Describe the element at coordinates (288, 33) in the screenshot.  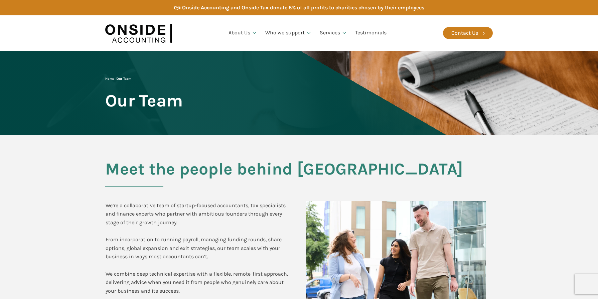
I see `a: Who we support` at that location.